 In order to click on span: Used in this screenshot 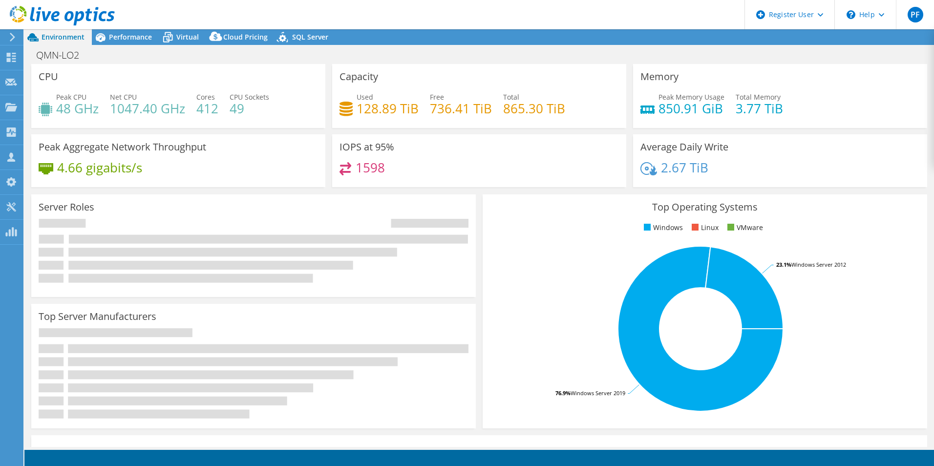, I will do `click(365, 97)`.